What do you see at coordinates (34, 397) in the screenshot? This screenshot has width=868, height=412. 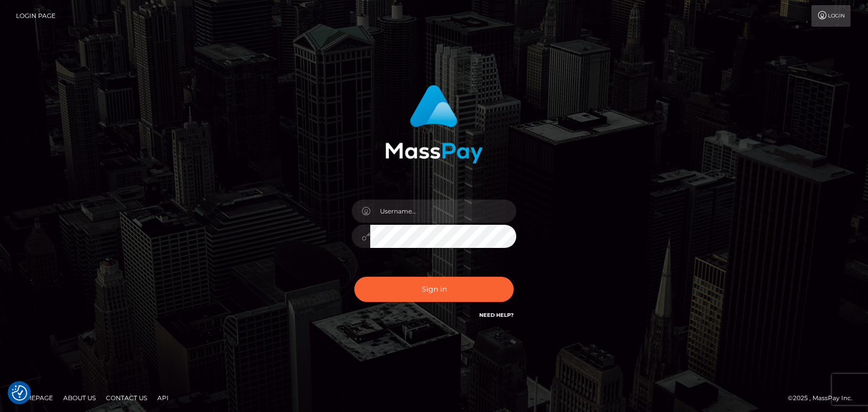 I see `a: Homepage` at bounding box center [34, 397].